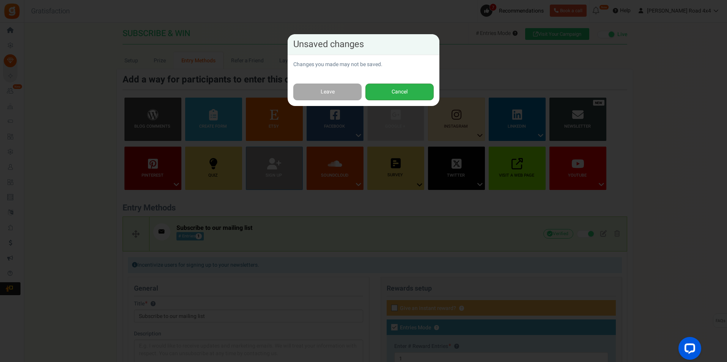 The width and height of the screenshot is (727, 362). What do you see at coordinates (400, 92) in the screenshot?
I see `button: Cancel` at bounding box center [400, 92].